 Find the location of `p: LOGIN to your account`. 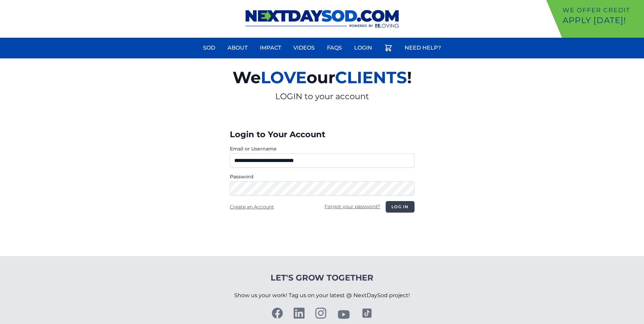

p: LOGIN to your account is located at coordinates (322, 97).